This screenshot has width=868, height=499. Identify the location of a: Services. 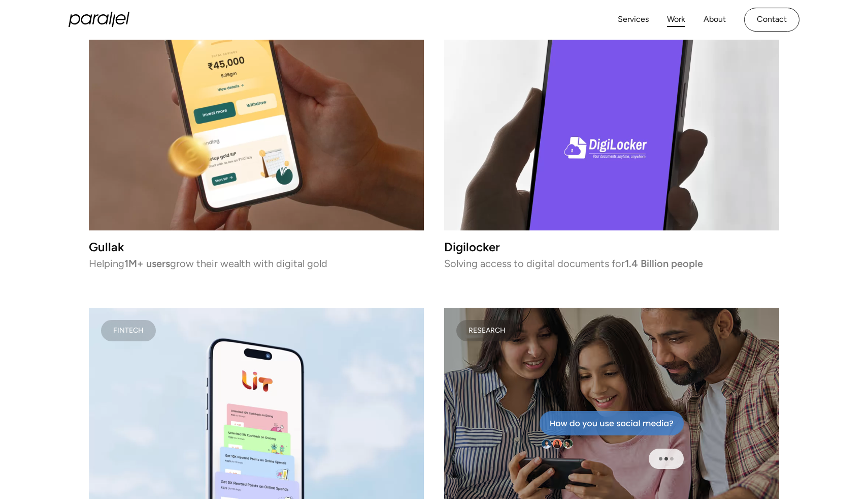
(633, 19).